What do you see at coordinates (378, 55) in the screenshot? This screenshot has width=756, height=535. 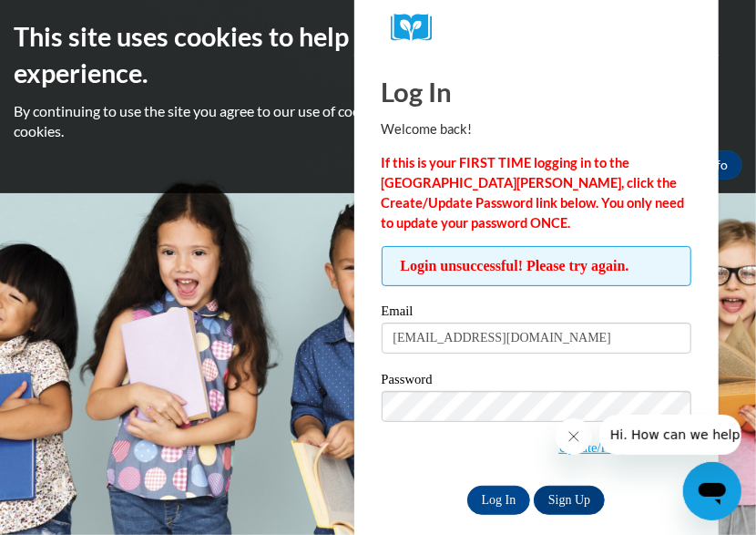 I see `h2: This site uses cookies to help improve your learning experience.` at bounding box center [378, 55].